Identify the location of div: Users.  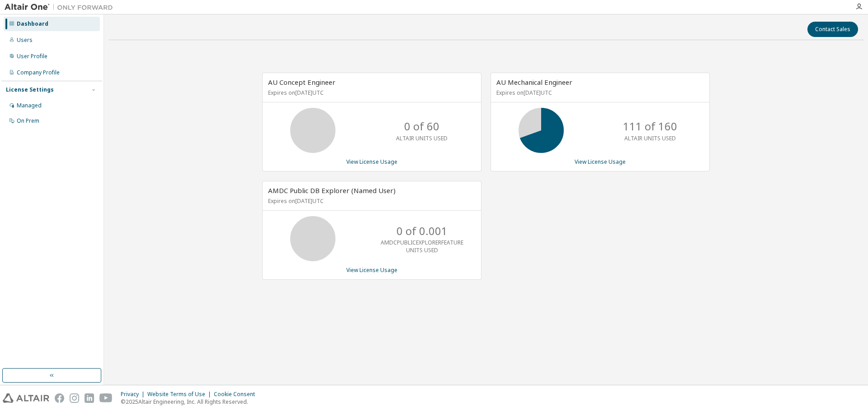
(25, 41).